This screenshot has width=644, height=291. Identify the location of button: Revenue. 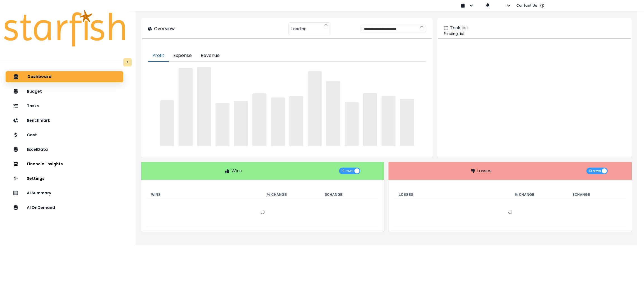
(210, 56).